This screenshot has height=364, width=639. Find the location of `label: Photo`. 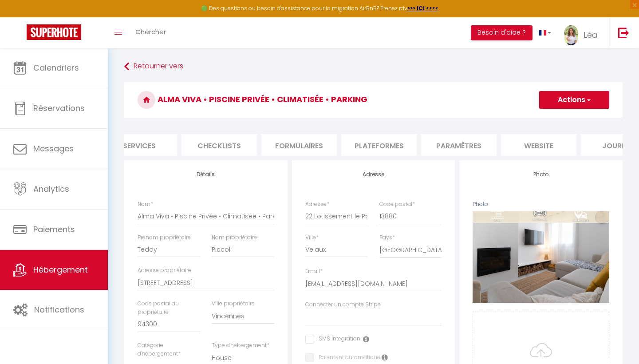

label: Photo is located at coordinates (480, 204).